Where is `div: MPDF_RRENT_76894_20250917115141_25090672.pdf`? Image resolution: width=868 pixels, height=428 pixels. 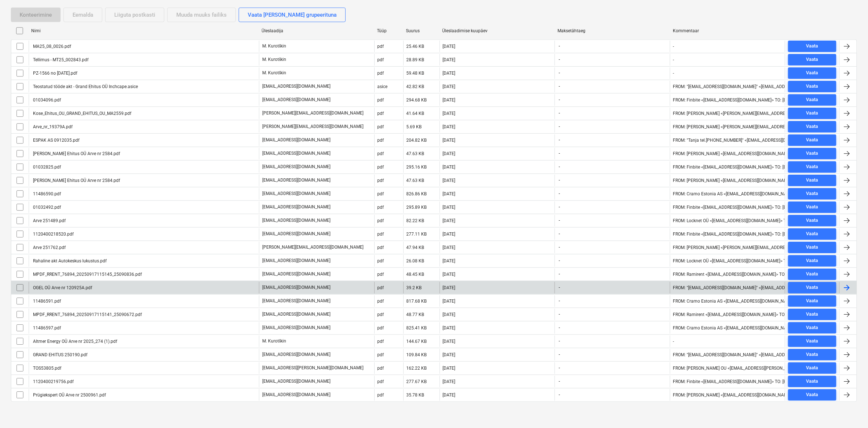
div: MPDF_RRENT_76894_20250917115141_25090672.pdf is located at coordinates (87, 314).